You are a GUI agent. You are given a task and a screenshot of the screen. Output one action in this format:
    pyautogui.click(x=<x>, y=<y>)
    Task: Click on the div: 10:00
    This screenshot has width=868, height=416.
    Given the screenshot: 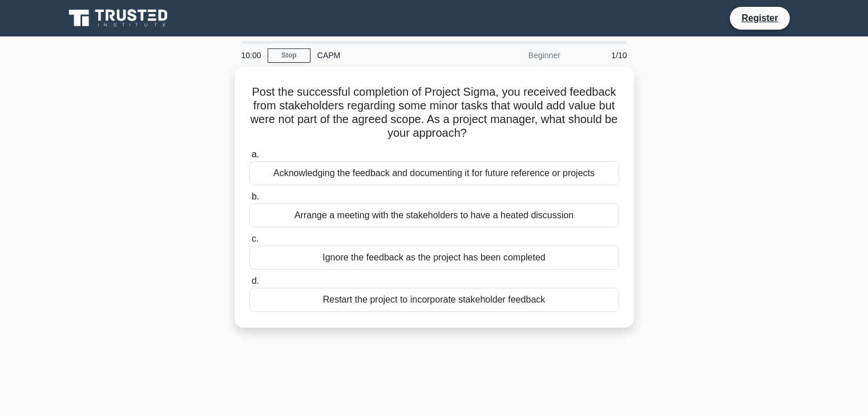 What is the action you would take?
    pyautogui.click(x=251, y=55)
    